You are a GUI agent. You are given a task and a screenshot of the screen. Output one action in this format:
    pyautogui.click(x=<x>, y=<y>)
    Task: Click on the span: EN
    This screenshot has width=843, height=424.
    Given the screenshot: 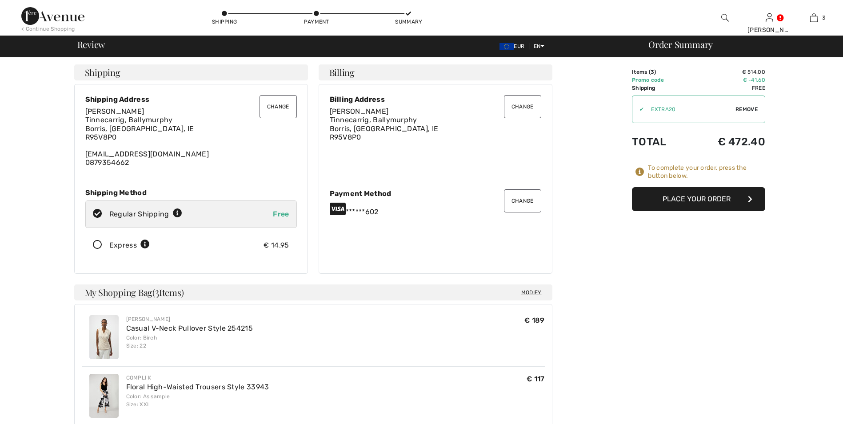 What is the action you would take?
    pyautogui.click(x=539, y=46)
    